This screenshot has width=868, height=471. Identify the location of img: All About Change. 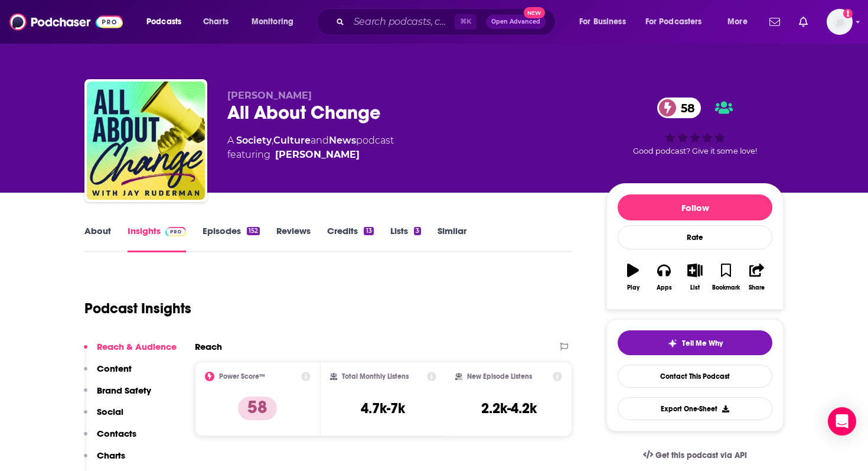
(146, 140).